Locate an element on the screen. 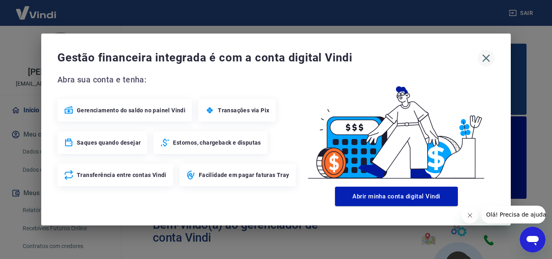 The height and width of the screenshot is (259, 552). span: Estornos, chargeback e disputas is located at coordinates (217, 143).